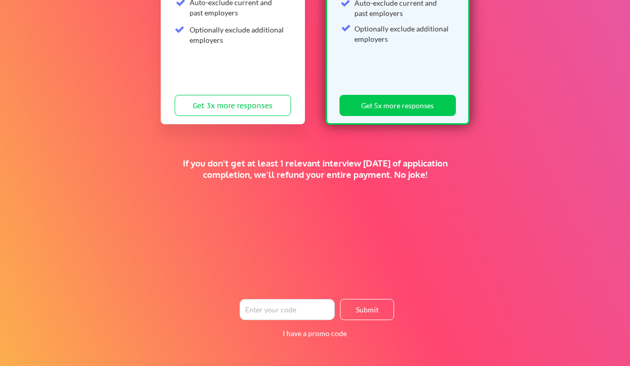  Describe the element at coordinates (287, 309) in the screenshot. I see `input: Enter your code` at that location.